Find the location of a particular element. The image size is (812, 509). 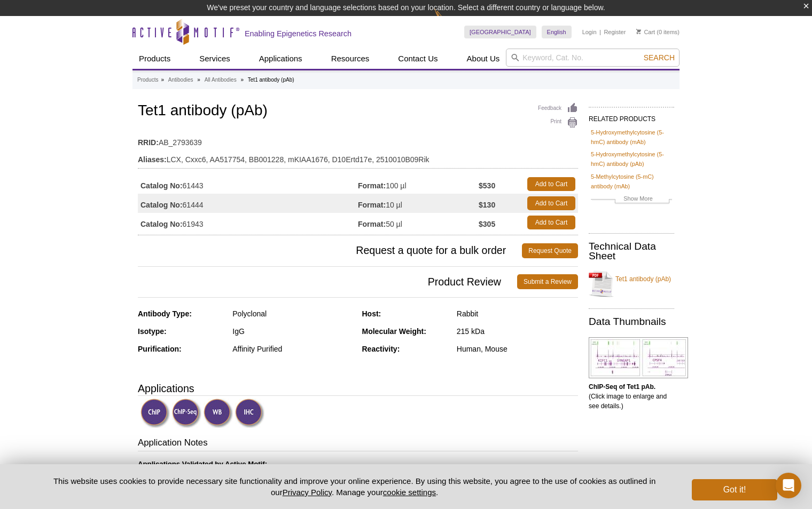

strong: Host: is located at coordinates (371, 314).